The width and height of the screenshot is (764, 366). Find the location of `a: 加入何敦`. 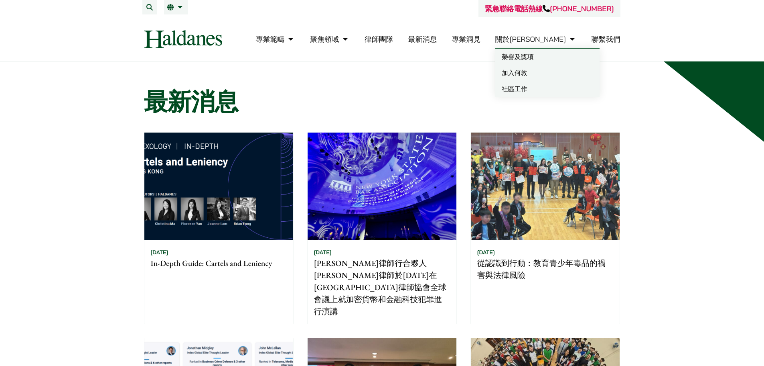

a: 加入何敦 is located at coordinates (548, 73).